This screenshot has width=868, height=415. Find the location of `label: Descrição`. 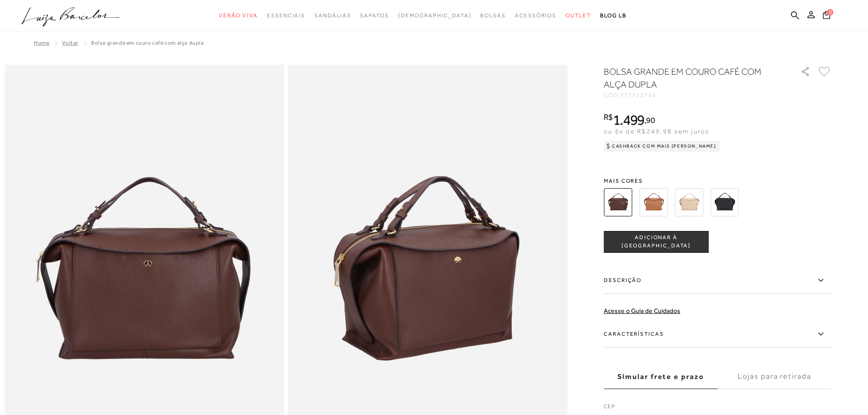

label: Descrição is located at coordinates (717, 281).